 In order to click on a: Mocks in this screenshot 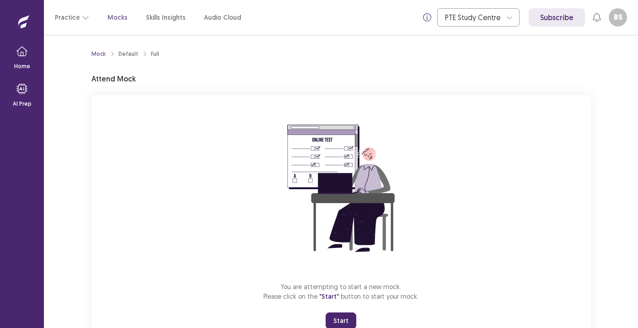, I will do `click(118, 17)`.